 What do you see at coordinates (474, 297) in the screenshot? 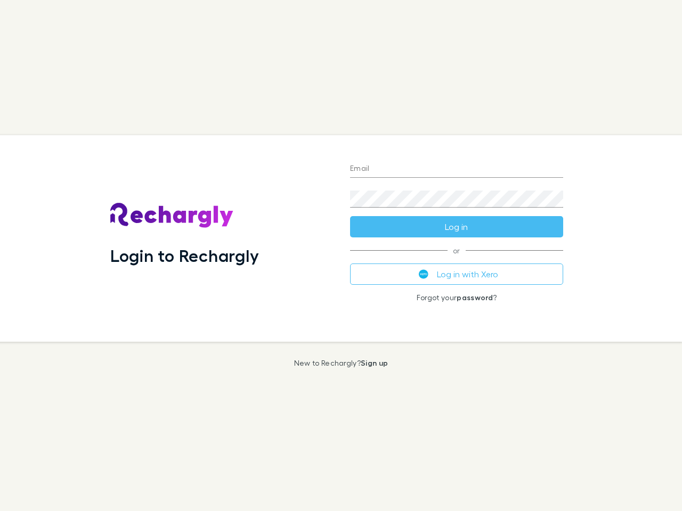
I see `a: password` at bounding box center [474, 297].